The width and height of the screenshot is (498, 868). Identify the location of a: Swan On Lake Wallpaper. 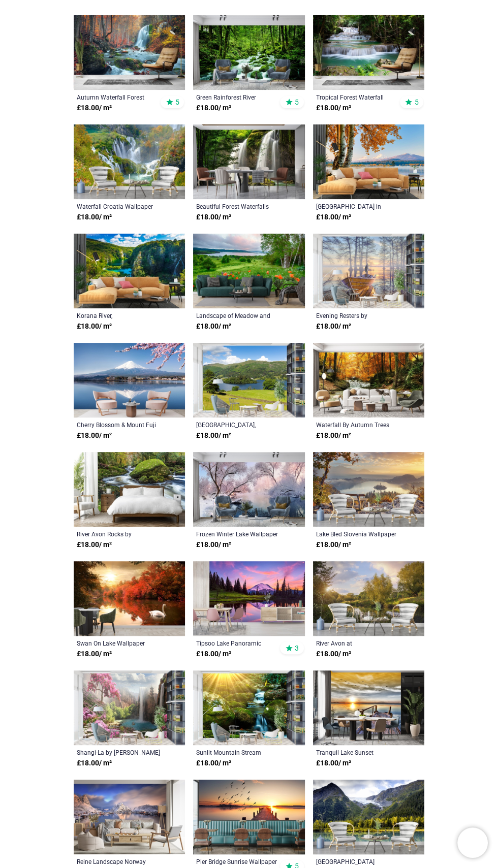
(119, 643).